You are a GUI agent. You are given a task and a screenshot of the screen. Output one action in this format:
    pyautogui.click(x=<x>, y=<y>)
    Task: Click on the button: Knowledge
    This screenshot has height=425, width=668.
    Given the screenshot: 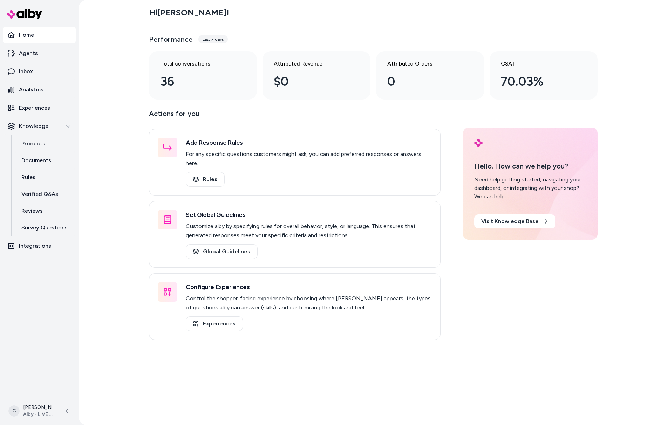 What is the action you would take?
    pyautogui.click(x=39, y=126)
    